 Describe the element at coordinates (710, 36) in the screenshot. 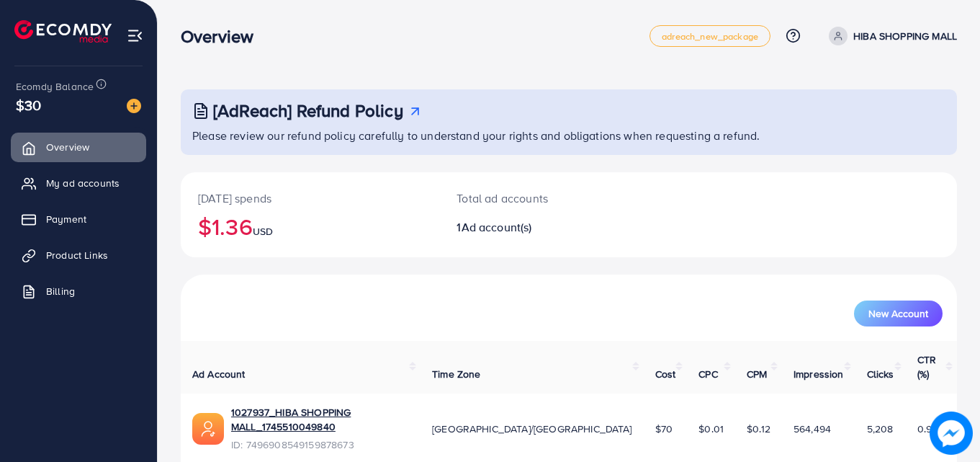

I see `span: adreach_new_package` at that location.